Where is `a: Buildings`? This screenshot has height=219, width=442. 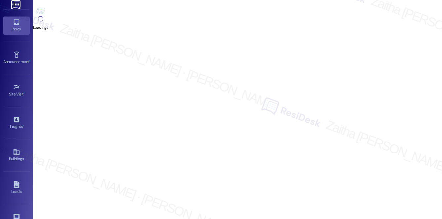 a: Buildings is located at coordinates (17, 155).